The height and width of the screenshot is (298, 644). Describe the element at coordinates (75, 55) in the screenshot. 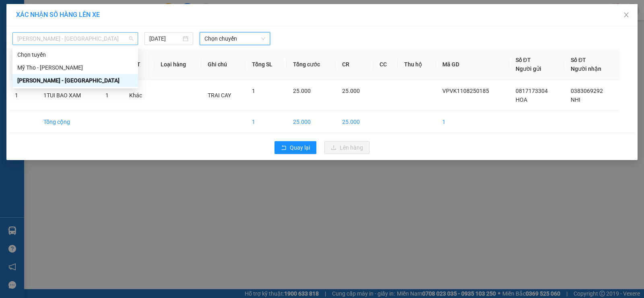

I see `div: Chọn tuyến` at that location.